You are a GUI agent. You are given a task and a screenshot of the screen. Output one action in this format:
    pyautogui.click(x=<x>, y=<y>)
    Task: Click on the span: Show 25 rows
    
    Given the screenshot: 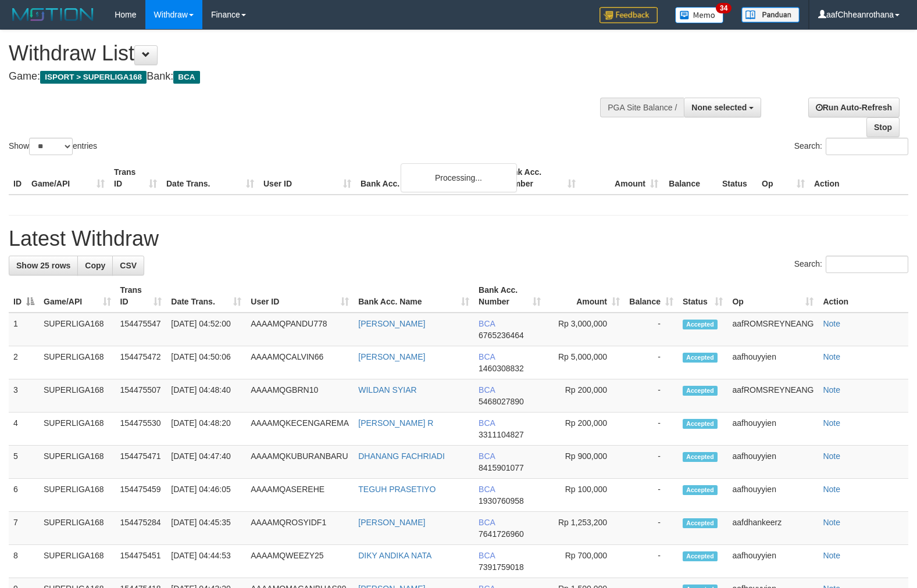 What is the action you would take?
    pyautogui.click(x=43, y=266)
    